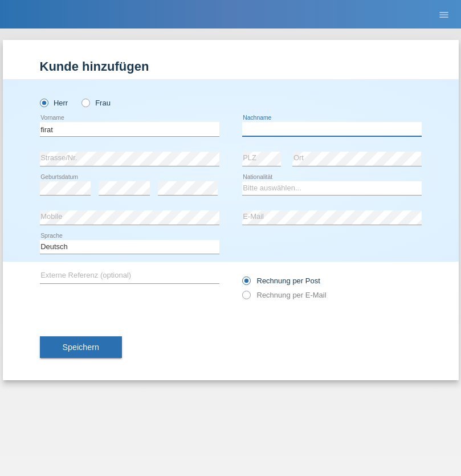 Image resolution: width=461 pixels, height=476 pixels. I want to click on input: Herr, so click(44, 102).